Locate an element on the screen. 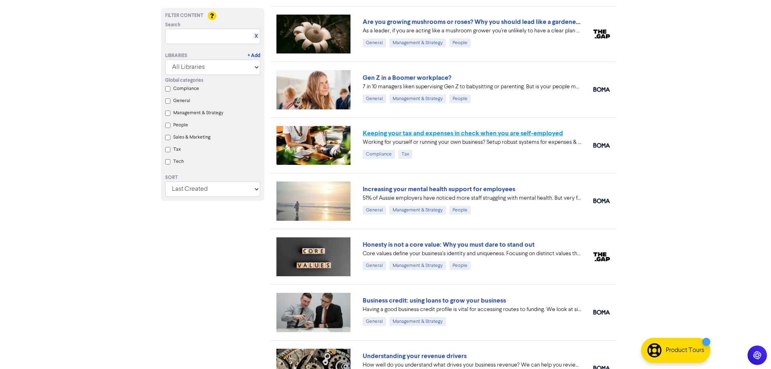 The image size is (771, 369). a: Gen Z in a Boomer workplace? is located at coordinates (407, 78).